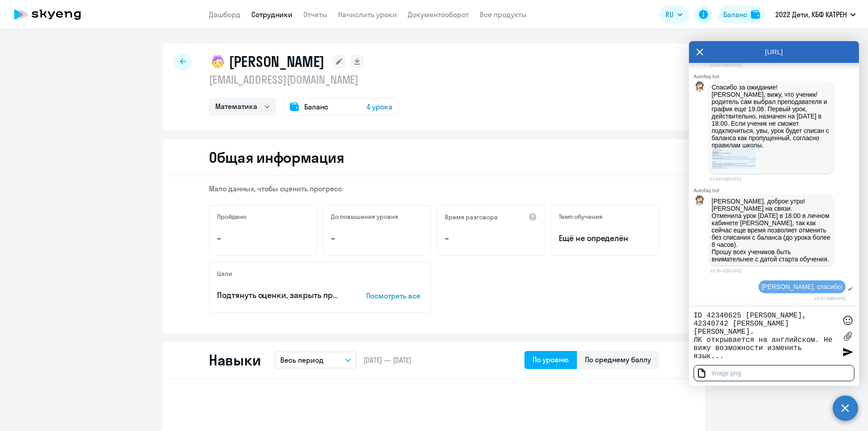 The height and width of the screenshot is (431, 868). Describe the element at coordinates (315, 14) in the screenshot. I see `a: Отчеты` at that location.